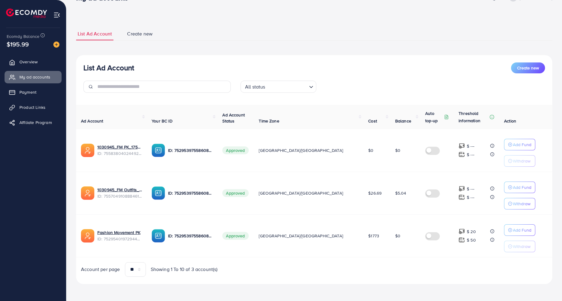  I want to click on span: My ad accounts, so click(35, 77).